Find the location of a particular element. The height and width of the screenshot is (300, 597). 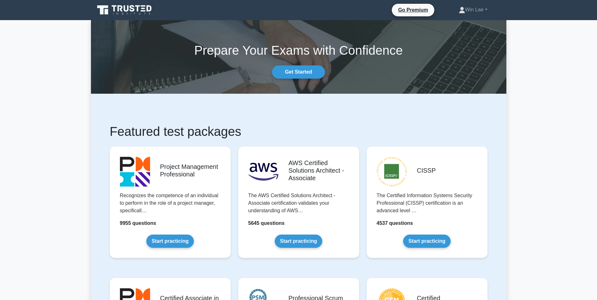

h1: Featured test packages is located at coordinates (299, 132).